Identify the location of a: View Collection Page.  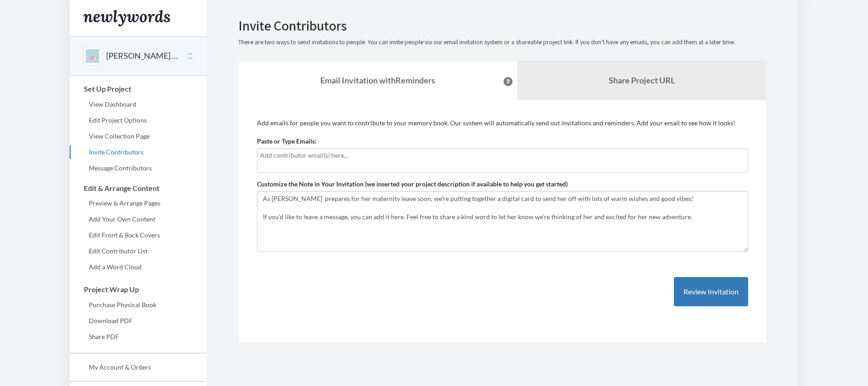
(138, 136).